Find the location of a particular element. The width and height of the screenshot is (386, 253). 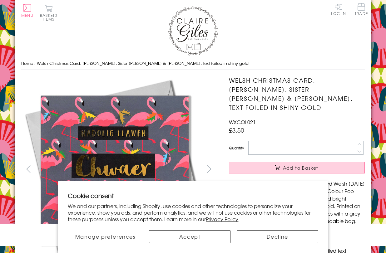

a: Home is located at coordinates (27, 63).